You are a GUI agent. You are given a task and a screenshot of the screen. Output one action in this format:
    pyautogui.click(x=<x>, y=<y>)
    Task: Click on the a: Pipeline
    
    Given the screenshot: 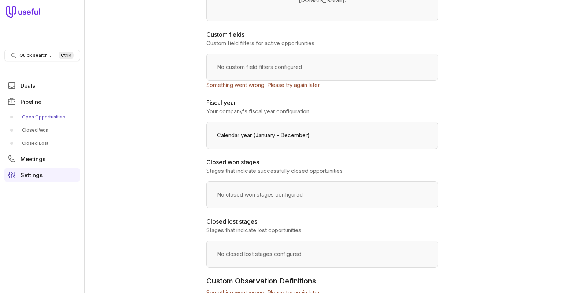 What is the action you would take?
    pyautogui.click(x=42, y=102)
    